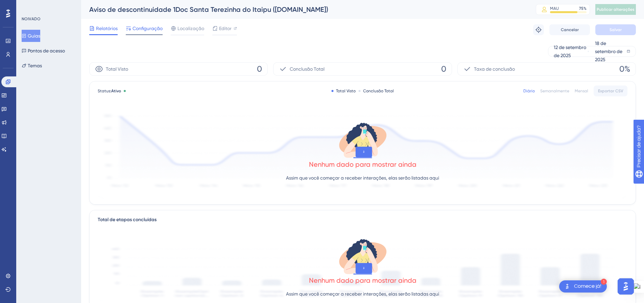  I want to click on button: Temas, so click(32, 66).